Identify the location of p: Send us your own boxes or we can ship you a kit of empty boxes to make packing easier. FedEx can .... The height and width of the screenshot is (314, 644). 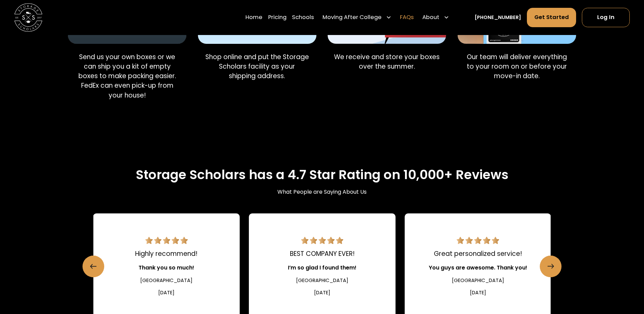
(127, 76).